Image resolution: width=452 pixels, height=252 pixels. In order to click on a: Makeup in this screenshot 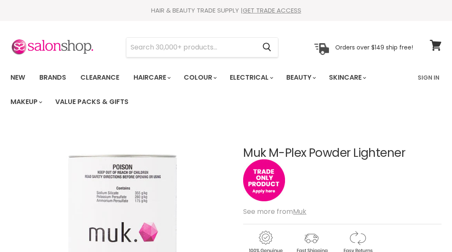, I will do `click(26, 102)`.